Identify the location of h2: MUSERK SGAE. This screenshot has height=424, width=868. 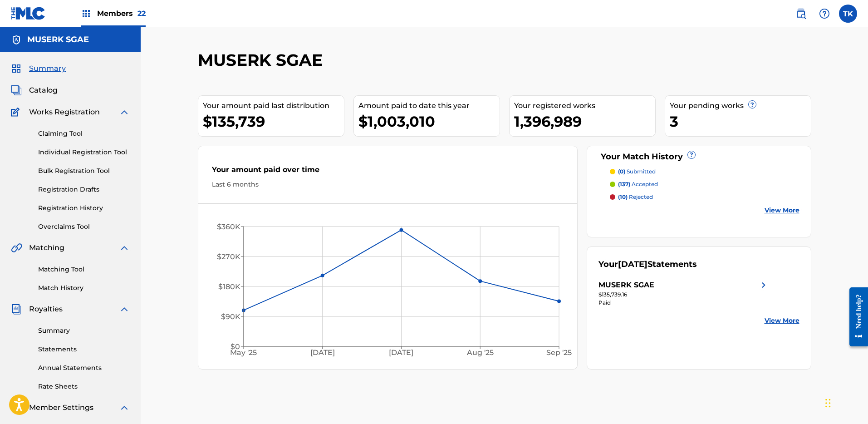
(262, 60).